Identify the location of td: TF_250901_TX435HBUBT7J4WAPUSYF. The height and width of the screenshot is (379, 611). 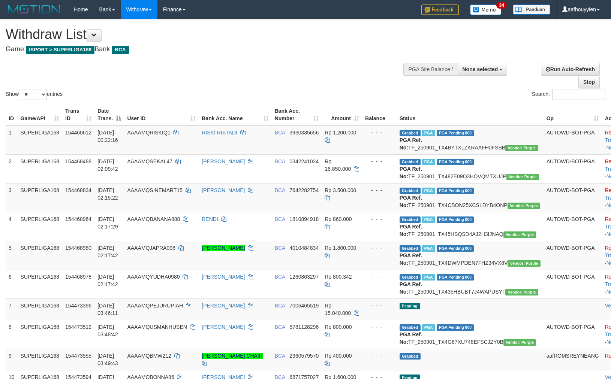
(470, 284).